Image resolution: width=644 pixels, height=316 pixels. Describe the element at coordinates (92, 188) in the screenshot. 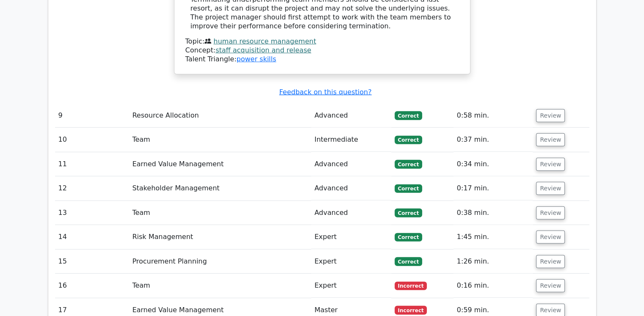

I see `td: 12` at that location.